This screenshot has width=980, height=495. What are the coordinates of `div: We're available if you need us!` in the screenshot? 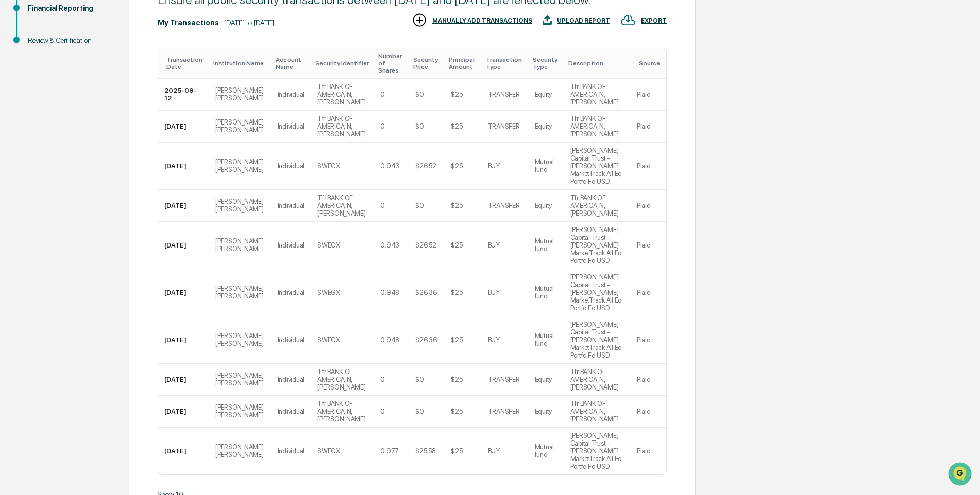 It's located at (82, 93).